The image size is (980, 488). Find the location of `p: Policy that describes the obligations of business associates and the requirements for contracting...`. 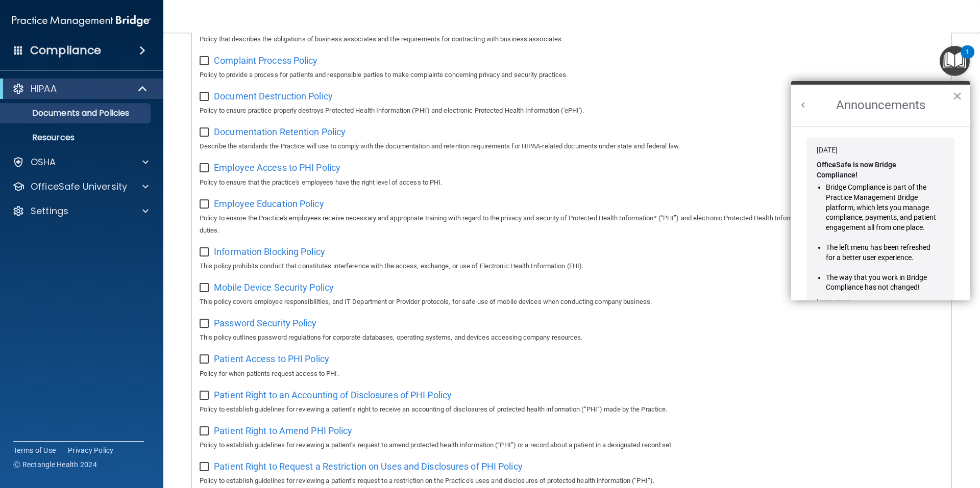

p: Policy that describes the obligations of business associates and the requirements for contracting... is located at coordinates (571, 39).